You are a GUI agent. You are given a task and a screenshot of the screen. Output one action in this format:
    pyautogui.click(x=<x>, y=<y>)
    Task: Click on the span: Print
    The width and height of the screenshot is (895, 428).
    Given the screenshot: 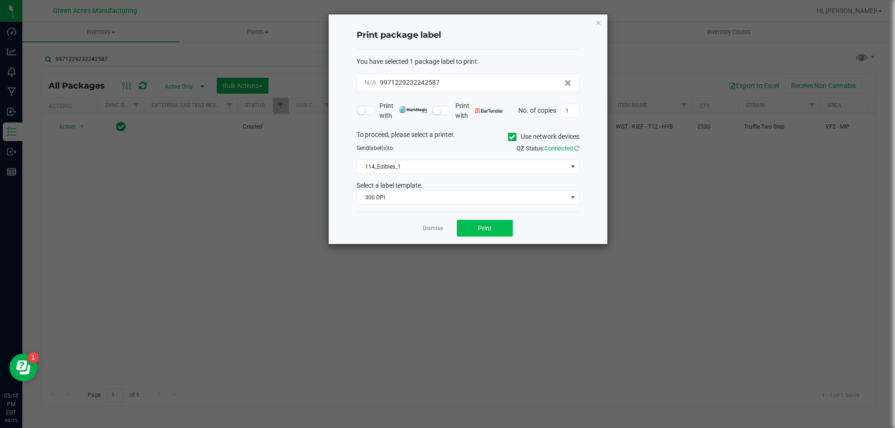 What is the action you would take?
    pyautogui.click(x=485, y=228)
    